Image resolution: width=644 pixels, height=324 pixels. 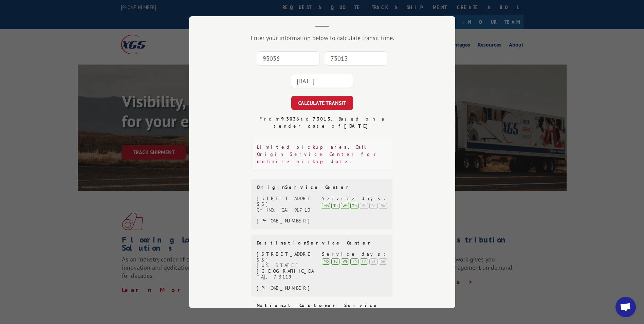 I want to click on input: Tender Date, so click(x=322, y=81).